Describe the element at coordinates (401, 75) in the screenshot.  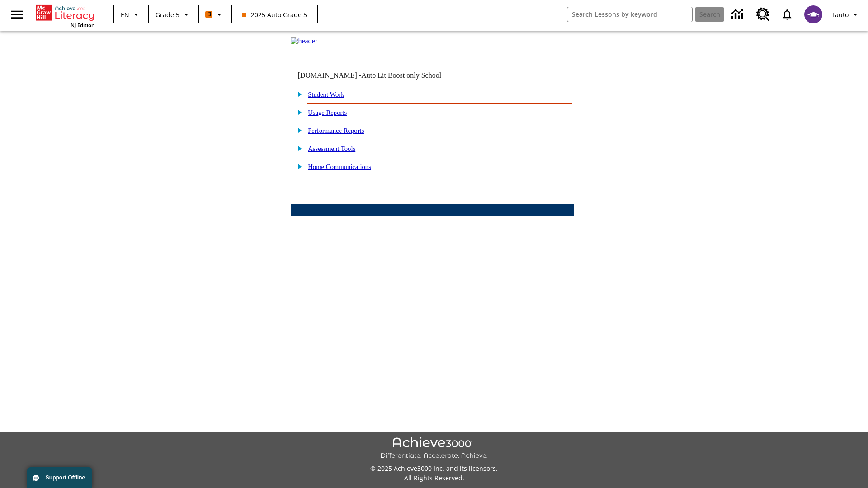
I see `nobr: Auto Lit Boost only School` at that location.